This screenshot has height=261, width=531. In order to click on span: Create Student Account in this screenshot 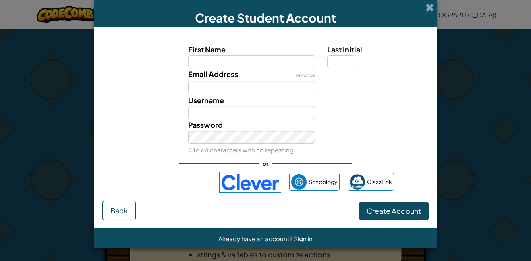, I will do `click(266, 18)`.